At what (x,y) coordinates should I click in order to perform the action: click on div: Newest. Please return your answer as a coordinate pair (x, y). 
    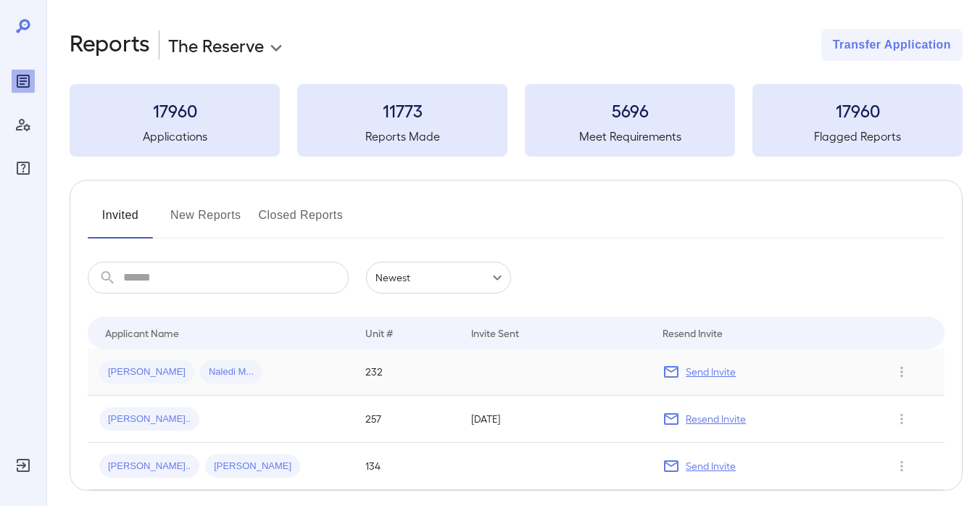
    Looking at the image, I should click on (438, 277).